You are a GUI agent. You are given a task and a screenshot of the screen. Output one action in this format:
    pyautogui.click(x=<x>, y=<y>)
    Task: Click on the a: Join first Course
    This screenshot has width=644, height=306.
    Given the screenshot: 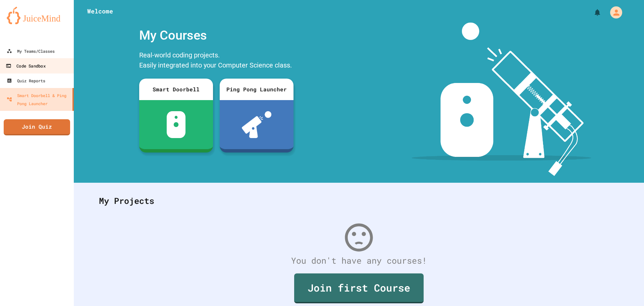 What is the action you would take?
    pyautogui.click(x=359, y=288)
    